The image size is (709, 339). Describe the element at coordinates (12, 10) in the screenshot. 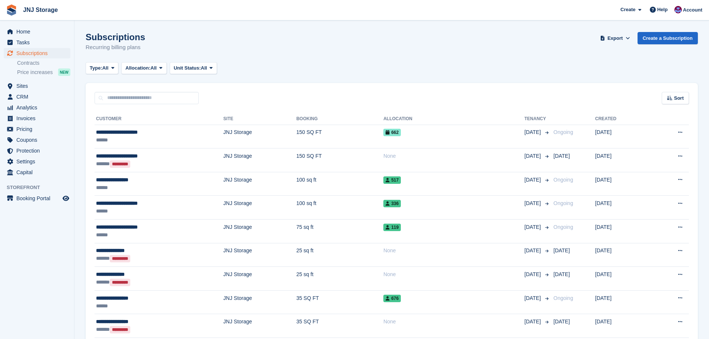

I see `img: stora-icon-8386f47178a22dfd0bd8f6a31ec36ba5ce8667c1dd55bd0f319d3a0aa187defe.svg` at that location.